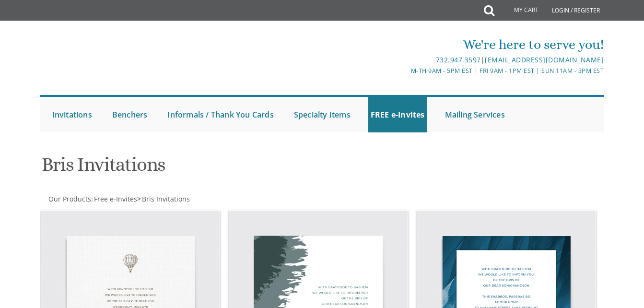  What do you see at coordinates (397, 115) in the screenshot?
I see `a: FREE e-Invites` at bounding box center [397, 115].